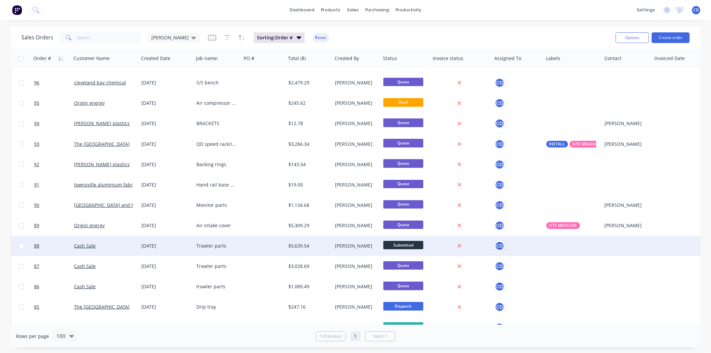 The image size is (711, 353). Describe the element at coordinates (613, 58) in the screenshot. I see `div: Contact` at that location.